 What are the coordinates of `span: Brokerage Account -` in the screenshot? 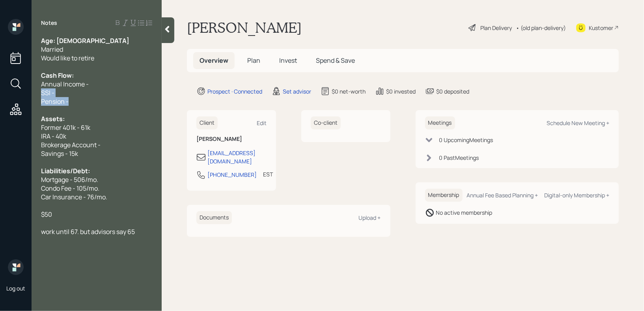 It's located at (71, 145).